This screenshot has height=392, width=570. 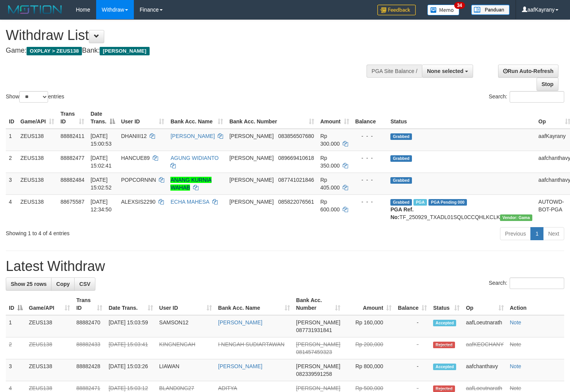 I want to click on td: 88882470, so click(x=89, y=326).